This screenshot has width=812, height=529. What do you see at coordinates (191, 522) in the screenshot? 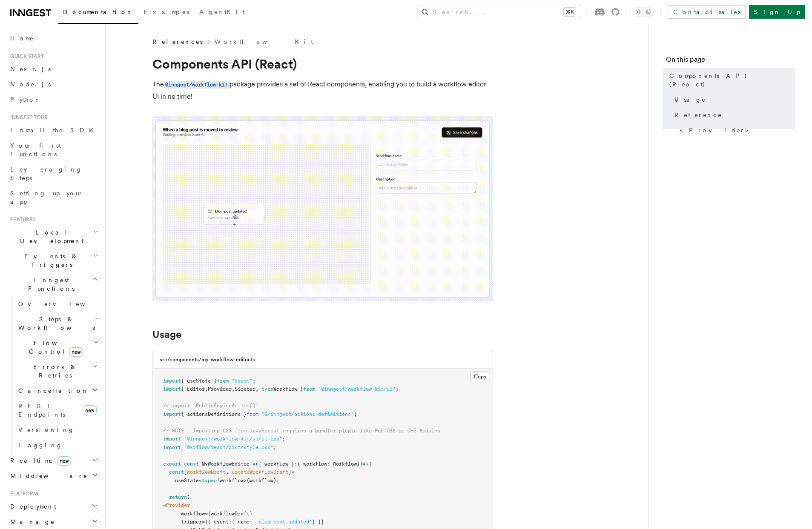
I see `span: trigger` at bounding box center [191, 522].